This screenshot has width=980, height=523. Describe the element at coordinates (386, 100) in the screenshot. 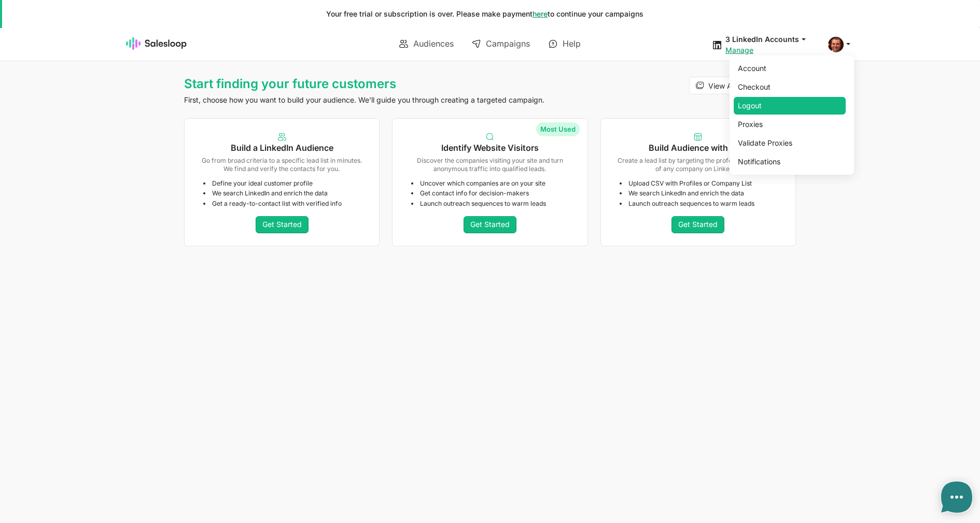

I see `p: First, choose how you want to build your audience. We'll guide you through creating a targeted ca...` at that location.